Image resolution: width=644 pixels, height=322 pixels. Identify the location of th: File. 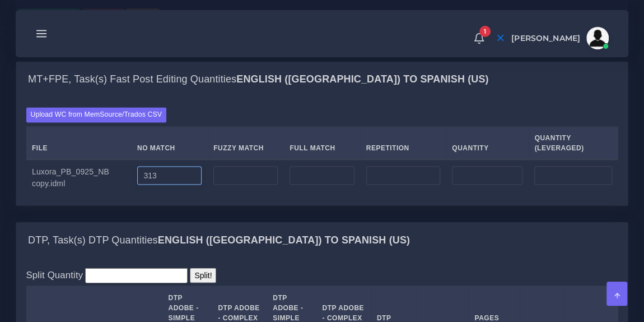
(79, 143).